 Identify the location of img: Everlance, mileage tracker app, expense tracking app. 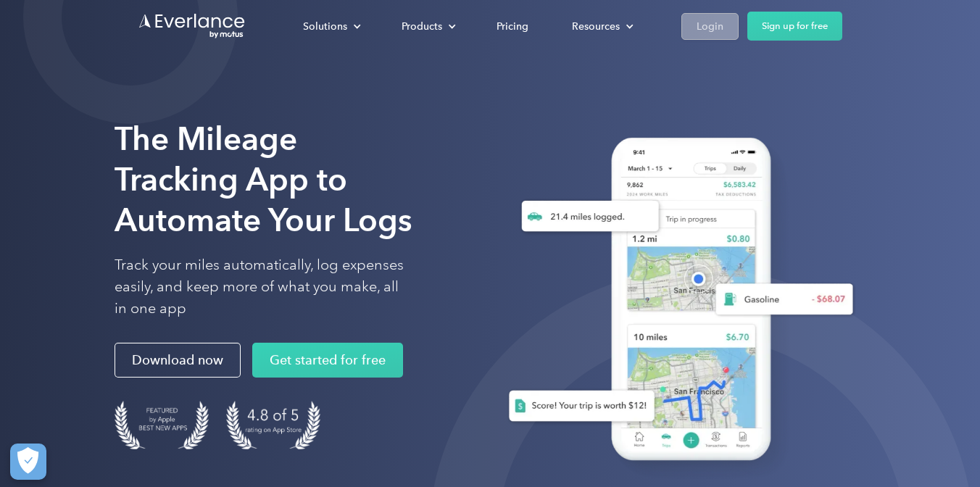
(674, 302).